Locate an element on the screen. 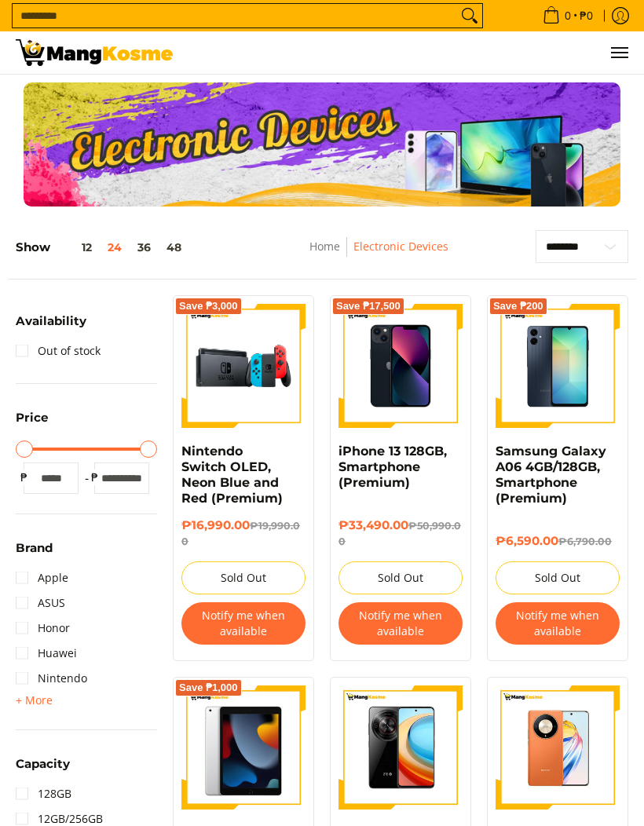  img: iPhone 13 128GB, Smartphone (Premium) is located at coordinates (401, 366).